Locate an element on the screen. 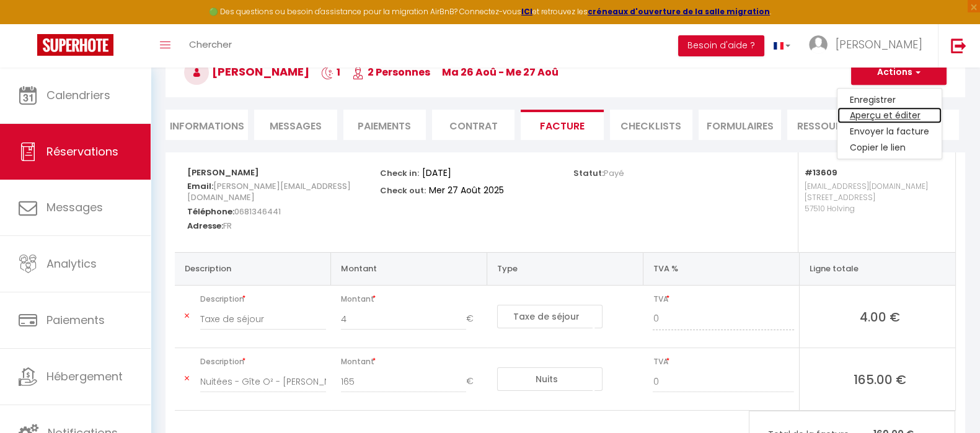 Image resolution: width=980 pixels, height=433 pixels. p: Statut: is located at coordinates (599, 172).